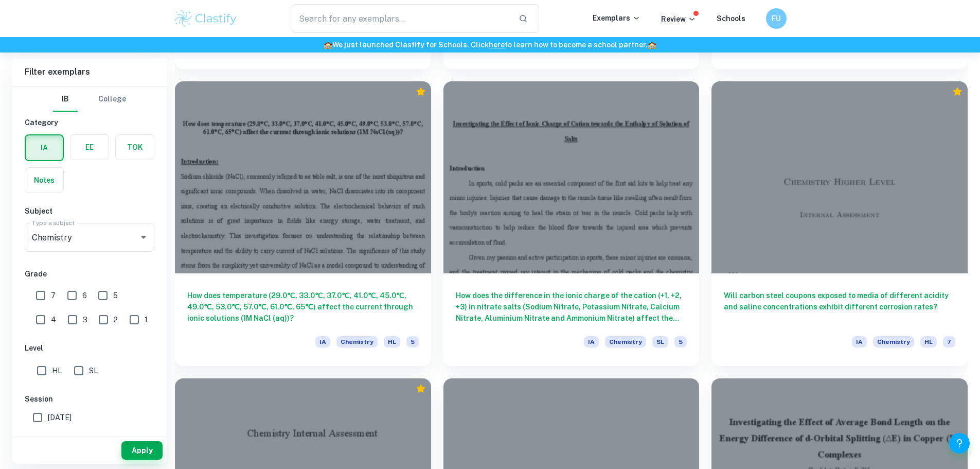 Image resolution: width=980 pixels, height=469 pixels. What do you see at coordinates (116, 319) in the screenshot?
I see `span: 2` at bounding box center [116, 319].